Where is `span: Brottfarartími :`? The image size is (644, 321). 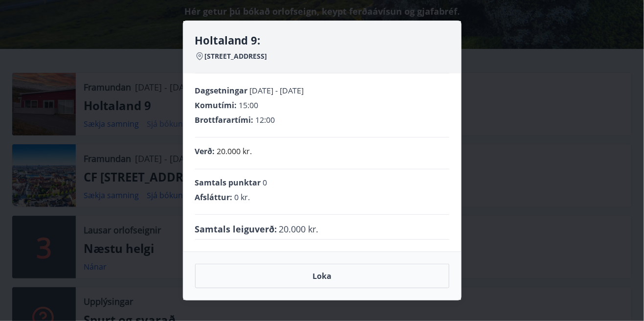 span: Brottfarartími : is located at coordinates (224, 120).